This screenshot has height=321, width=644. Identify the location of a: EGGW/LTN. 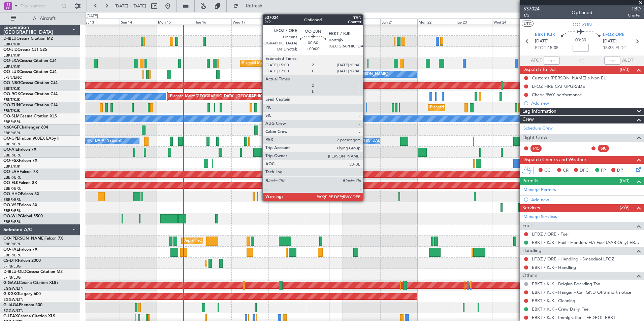
(13, 311).